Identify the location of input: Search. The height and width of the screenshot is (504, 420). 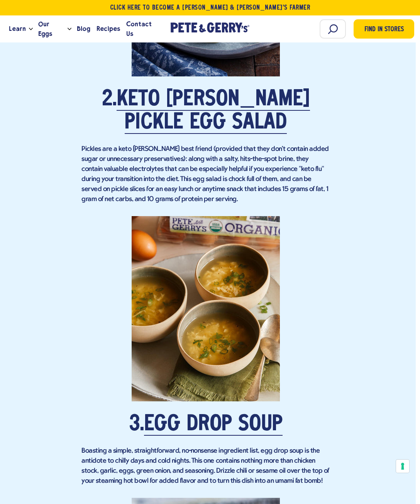
(333, 29).